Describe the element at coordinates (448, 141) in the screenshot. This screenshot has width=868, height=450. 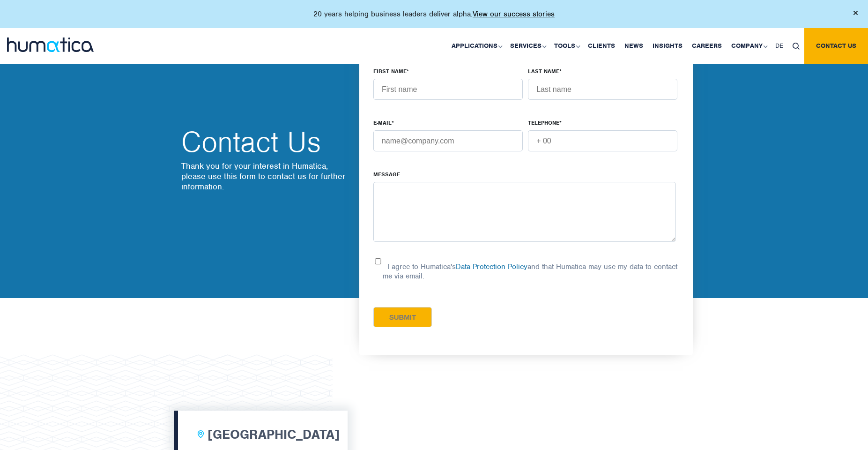
I see `input: name@company.com` at that location.